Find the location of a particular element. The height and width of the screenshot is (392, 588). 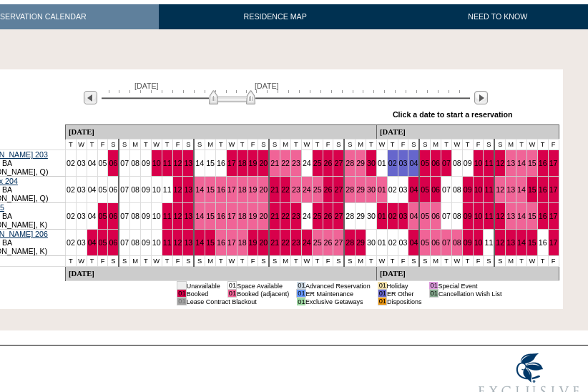

img: Next is located at coordinates (481, 97).